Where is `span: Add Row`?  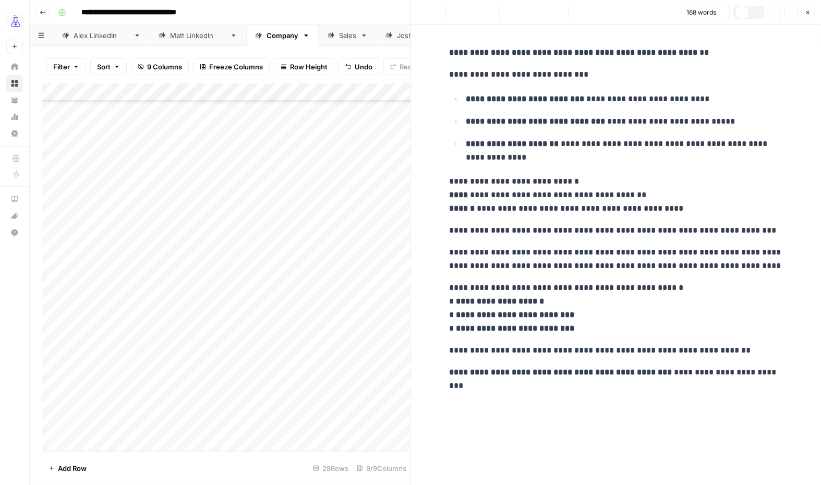 span: Add Row is located at coordinates (72, 468).